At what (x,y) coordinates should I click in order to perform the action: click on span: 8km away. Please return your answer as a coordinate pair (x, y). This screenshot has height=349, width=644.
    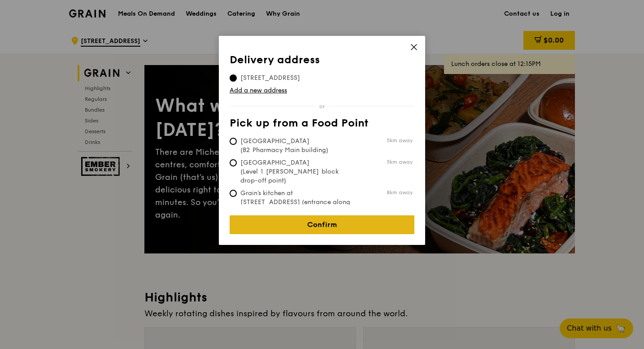
    Looking at the image, I should click on (399, 193).